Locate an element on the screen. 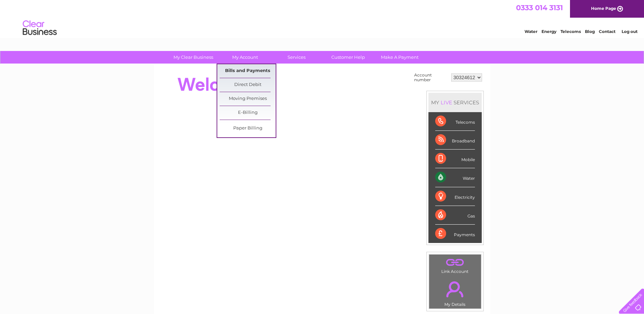 Image resolution: width=644 pixels, height=314 pixels. td: Link Account is located at coordinates (455, 264).